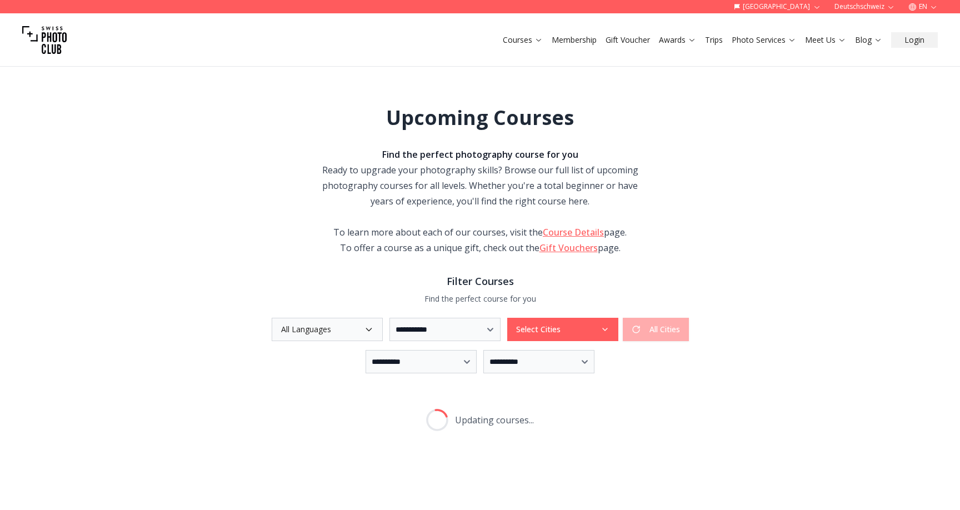 This screenshot has width=960, height=510. I want to click on button: Blog, so click(868, 40).